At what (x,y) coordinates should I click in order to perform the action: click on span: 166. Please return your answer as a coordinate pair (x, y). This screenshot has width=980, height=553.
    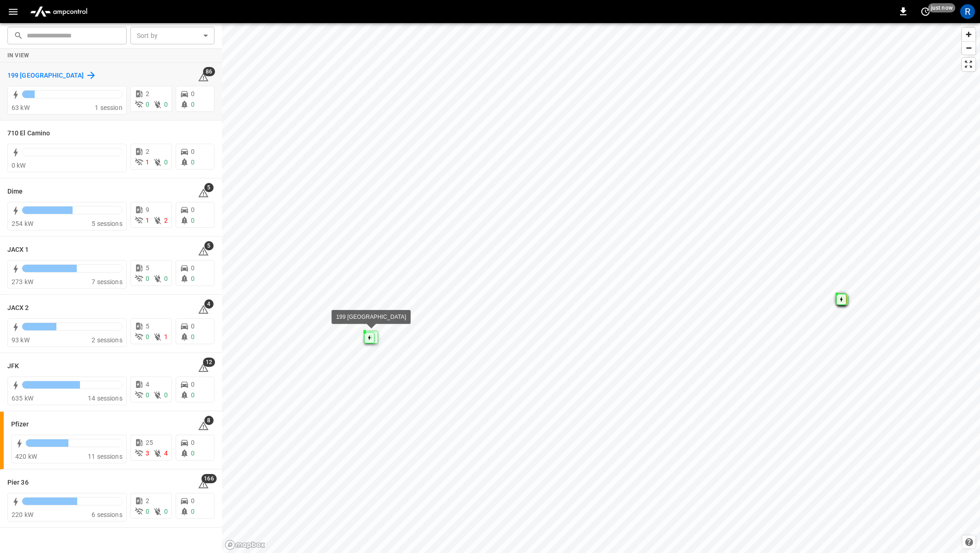
    Looking at the image, I should click on (208, 479).